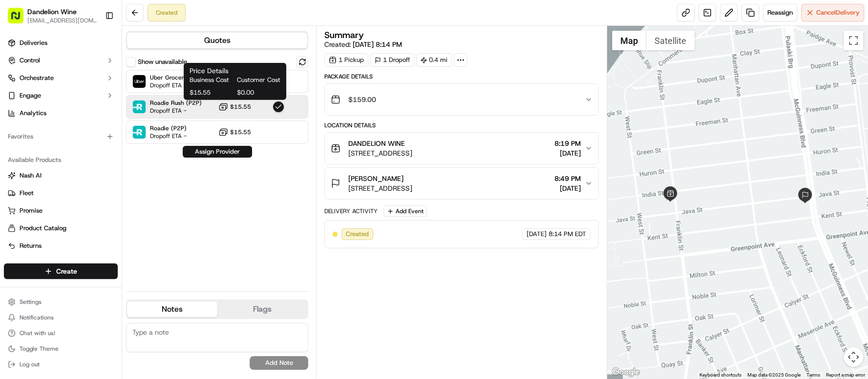  Describe the element at coordinates (93, 245) in the screenshot. I see `a: Powered byPylon` at that location.